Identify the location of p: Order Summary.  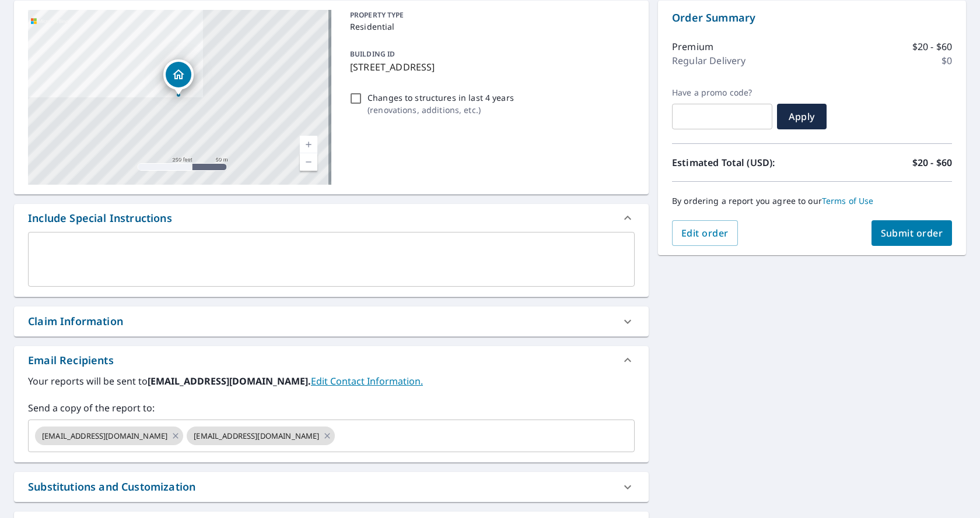
(812, 18).